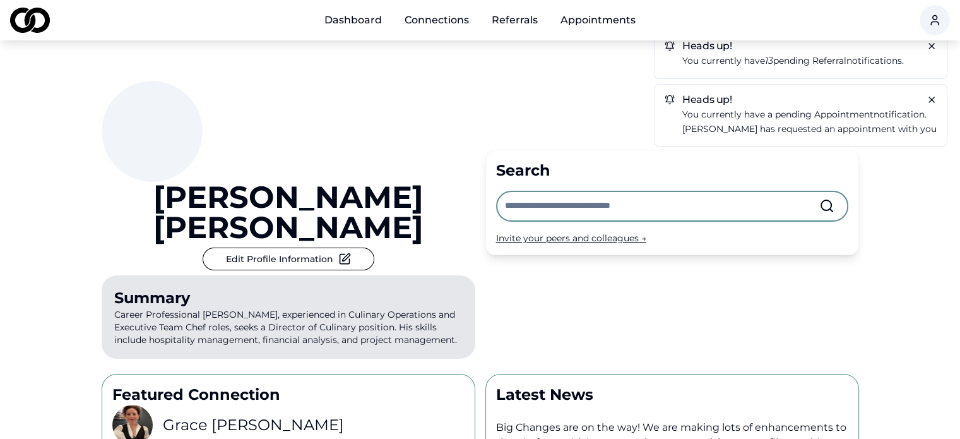 Image resolution: width=960 pixels, height=439 pixels. What do you see at coordinates (672, 238) in the screenshot?
I see `div: Invite your peers and colleagues →` at bounding box center [672, 238].